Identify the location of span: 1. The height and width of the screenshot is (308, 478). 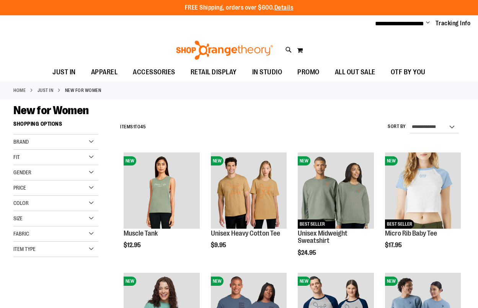
(134, 127).